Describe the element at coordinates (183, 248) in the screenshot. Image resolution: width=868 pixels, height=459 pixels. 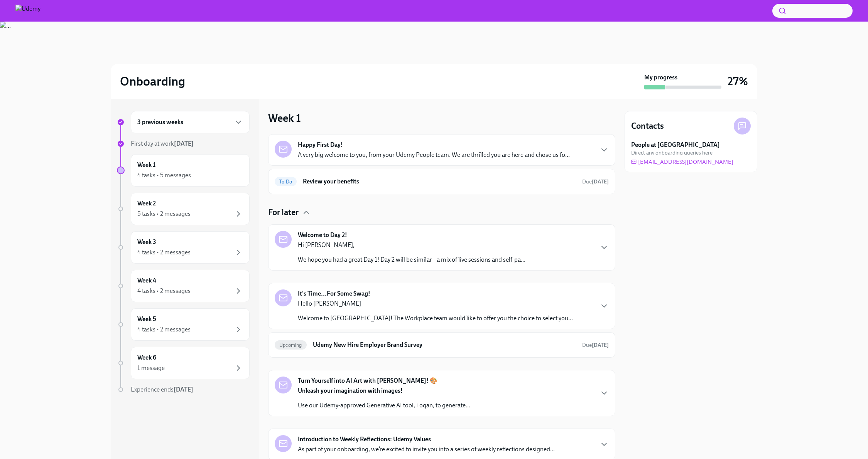
I see `a: Week 34 tasks • 2 messages` at that location.